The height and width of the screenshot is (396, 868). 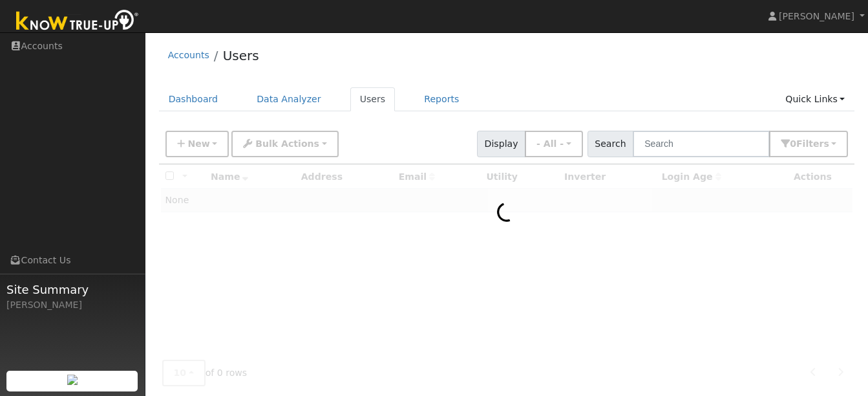 I want to click on span: Bulk Actions, so click(x=287, y=143).